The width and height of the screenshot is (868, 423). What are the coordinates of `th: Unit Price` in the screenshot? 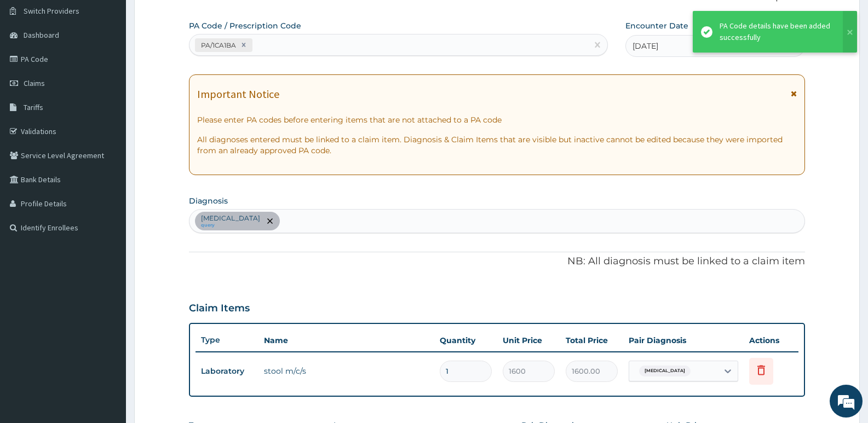 It's located at (529, 341).